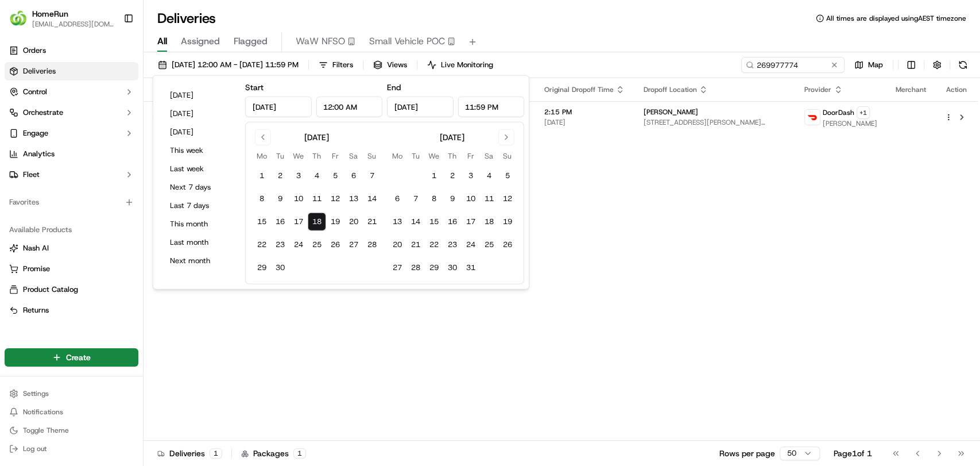 The image size is (980, 466). What do you see at coordinates (812, 117) in the screenshot?
I see `img: doordash_logo_v2.png` at bounding box center [812, 117].